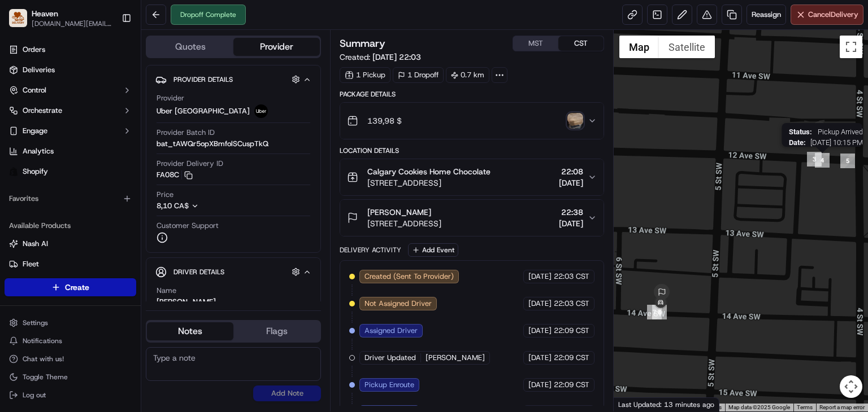  What do you see at coordinates (190, 163) in the screenshot?
I see `span: Provider Delivery ID` at bounding box center [190, 163].